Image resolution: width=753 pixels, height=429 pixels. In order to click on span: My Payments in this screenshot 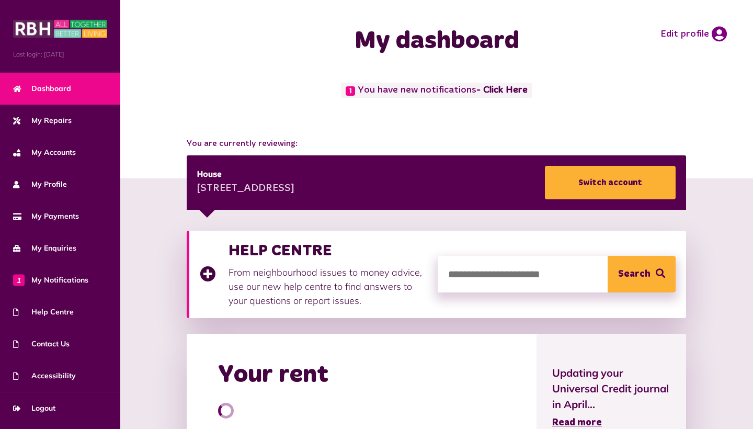, I will do `click(46, 216)`.